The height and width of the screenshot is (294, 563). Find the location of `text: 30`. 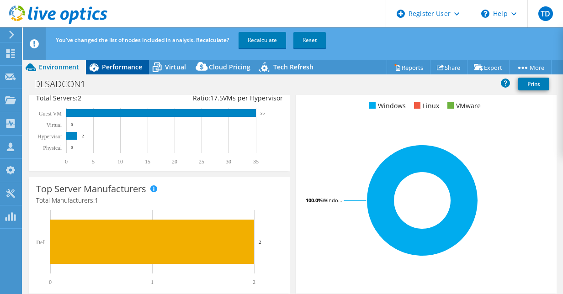

text: 30 is located at coordinates (228, 162).